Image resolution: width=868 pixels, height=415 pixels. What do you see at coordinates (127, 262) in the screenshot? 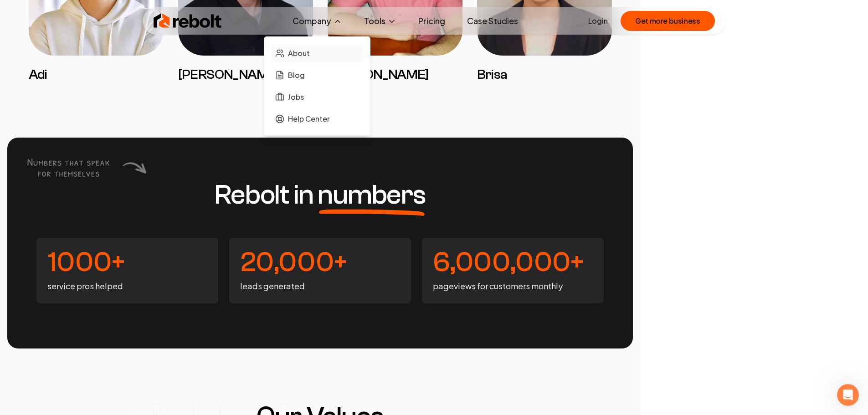
I see `h4: 1000+` at bounding box center [127, 262].